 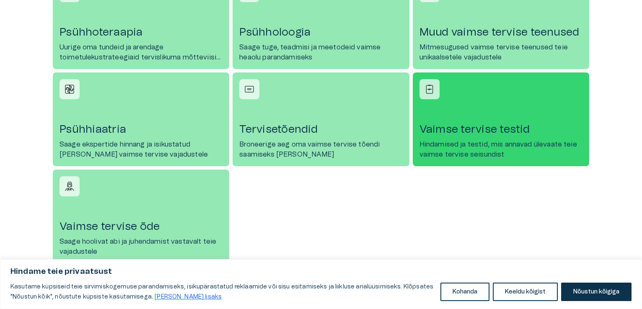 I want to click on a: Loe lisaks, so click(x=188, y=297).